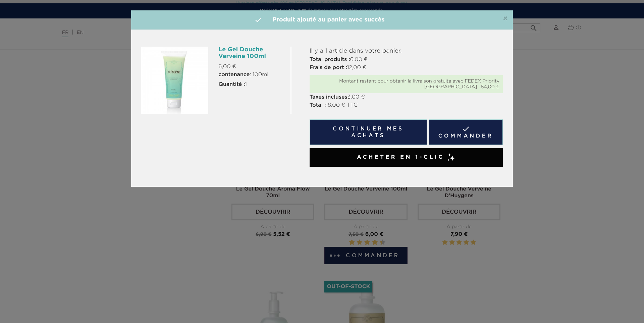 The height and width of the screenshot is (323, 644). What do you see at coordinates (466, 132) in the screenshot?
I see `a: Commander` at bounding box center [466, 132].